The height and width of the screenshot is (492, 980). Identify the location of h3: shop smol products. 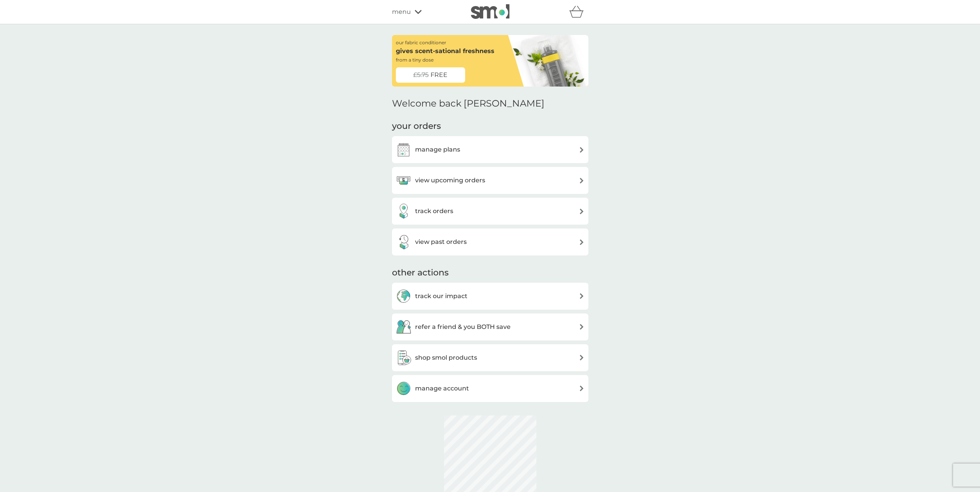
(446, 358).